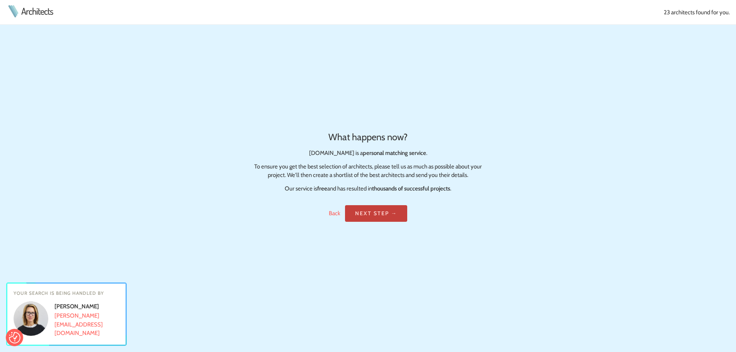 The height and width of the screenshot is (352, 736). I want to click on strong: free, so click(322, 188).